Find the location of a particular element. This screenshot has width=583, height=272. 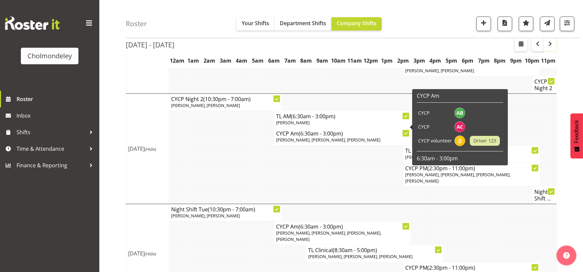

th: 9am is located at coordinates (322, 61).